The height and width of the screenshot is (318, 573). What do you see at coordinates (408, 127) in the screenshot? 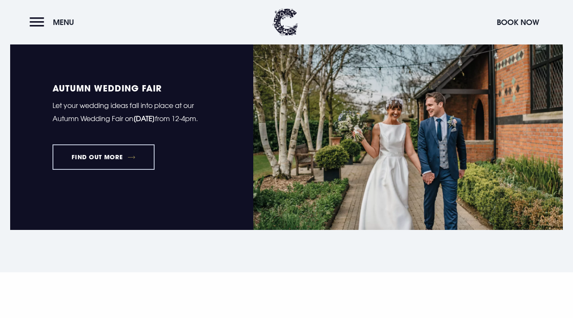
I see `img: Autumn-wedding-fair-small-banner.jpg` at bounding box center [408, 127].